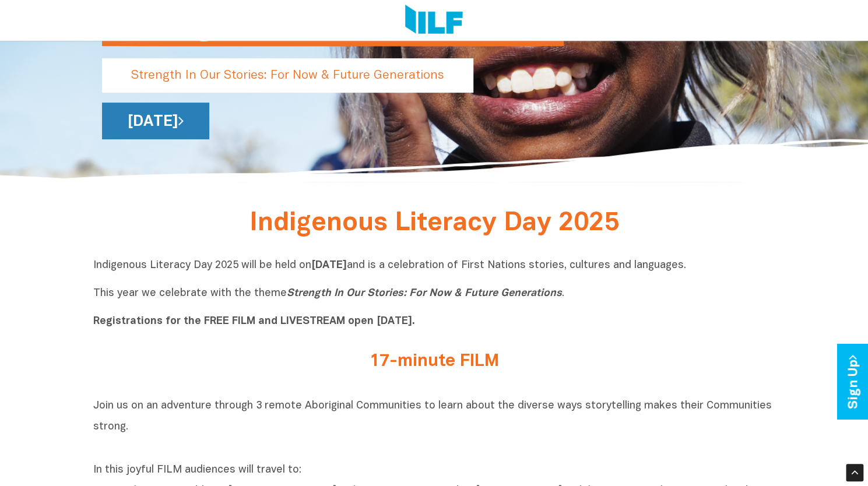  Describe the element at coordinates (434, 471) in the screenshot. I see `p: In this joyful FILM audiences will travel to:` at that location.